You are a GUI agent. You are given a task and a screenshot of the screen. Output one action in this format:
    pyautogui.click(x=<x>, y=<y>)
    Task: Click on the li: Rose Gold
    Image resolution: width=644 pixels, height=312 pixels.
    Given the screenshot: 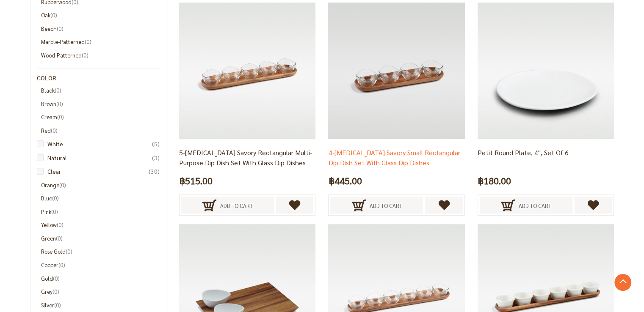 What is the action you would take?
    pyautogui.click(x=100, y=252)
    